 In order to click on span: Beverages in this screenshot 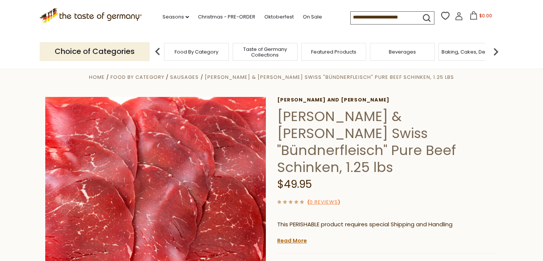, I will do `click(402, 52)`.